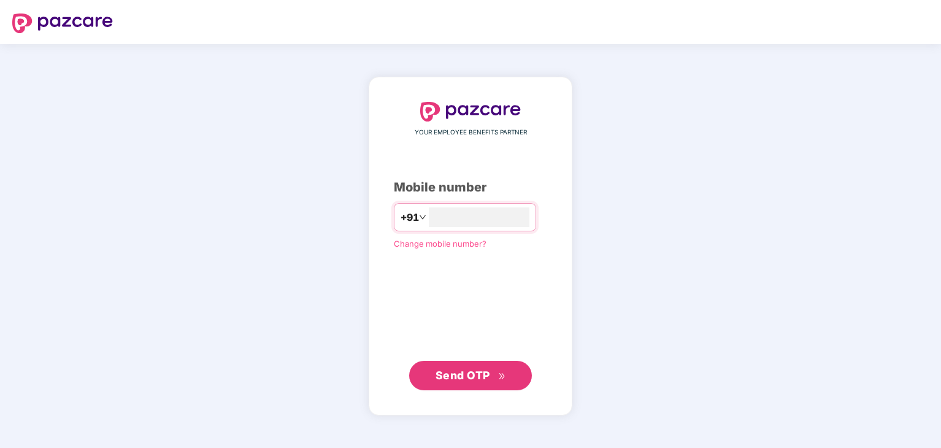 This screenshot has width=941, height=448. Describe the element at coordinates (462, 375) in the screenshot. I see `span: Send OTP` at that location.